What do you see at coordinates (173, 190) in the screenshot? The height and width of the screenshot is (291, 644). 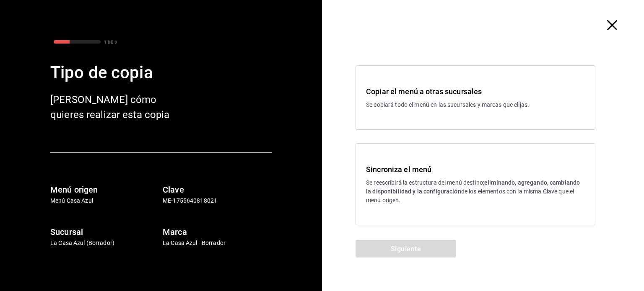 I see `font: Clave` at bounding box center [173, 190].